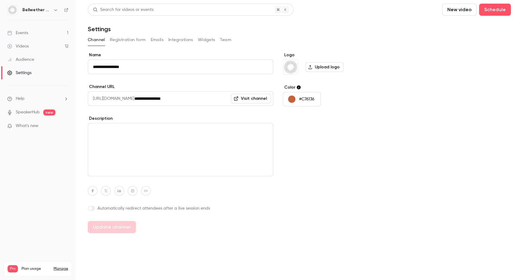 The image size is (523, 280). Describe the element at coordinates (329, 87) in the screenshot. I see `label: Color` at that location.